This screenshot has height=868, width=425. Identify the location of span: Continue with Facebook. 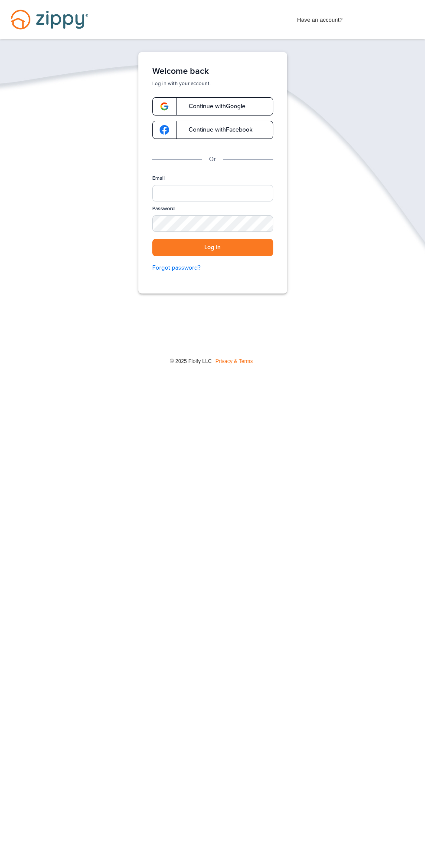
(216, 130).